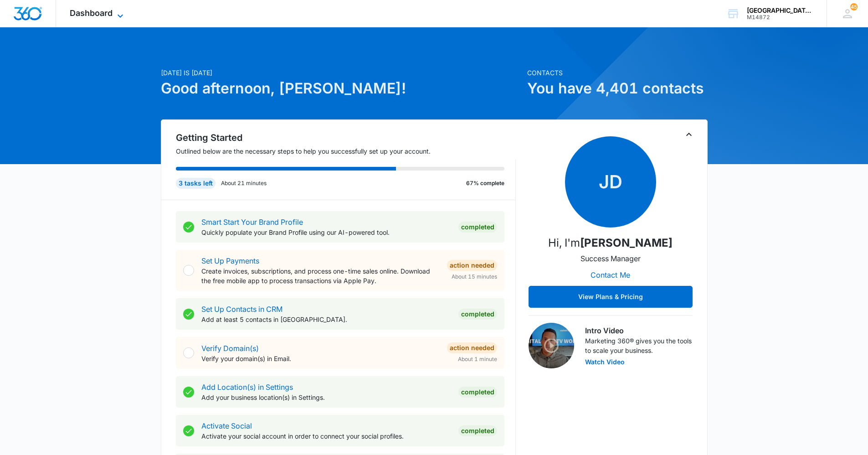 This screenshot has height=455, width=868. What do you see at coordinates (638, 346) in the screenshot?
I see `p: Marketing 360® gives you the tools to scale your business.` at bounding box center [638, 346].